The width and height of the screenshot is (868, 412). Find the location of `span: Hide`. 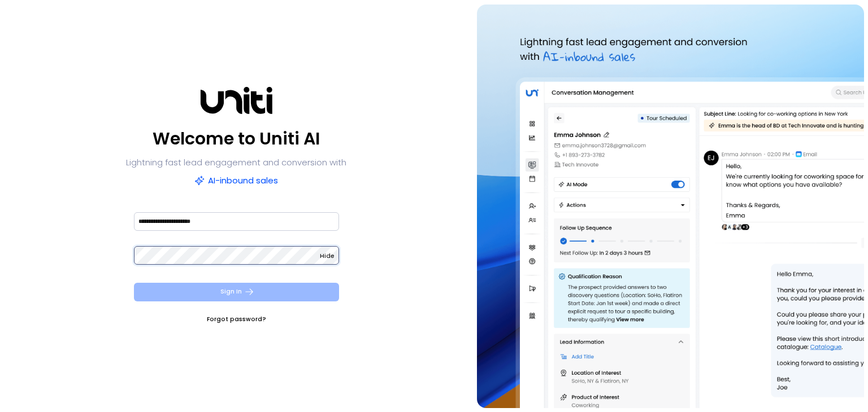

span: Hide is located at coordinates (327, 256).